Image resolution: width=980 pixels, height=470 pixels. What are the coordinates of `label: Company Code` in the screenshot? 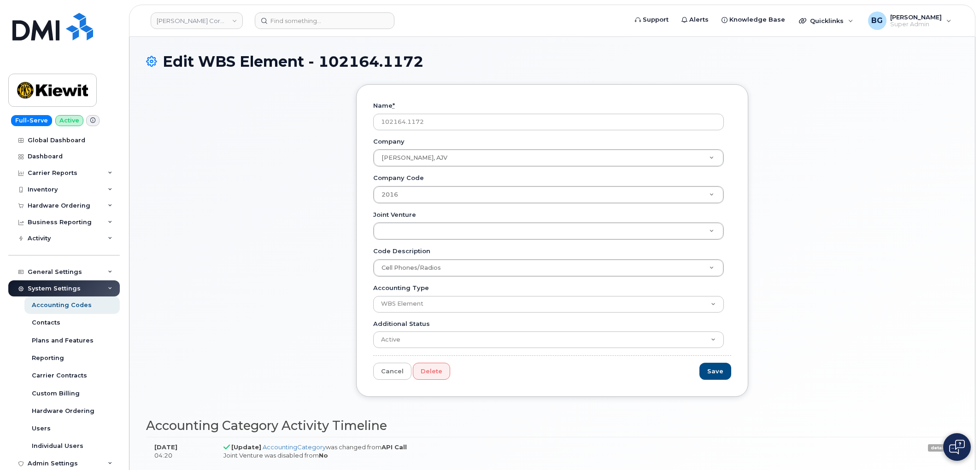 It's located at (398, 178).